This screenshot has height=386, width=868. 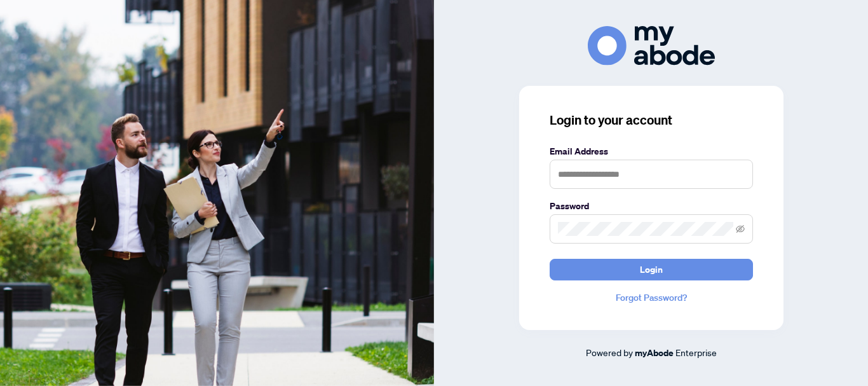 What do you see at coordinates (651, 206) in the screenshot?
I see `label: Password` at bounding box center [651, 206].